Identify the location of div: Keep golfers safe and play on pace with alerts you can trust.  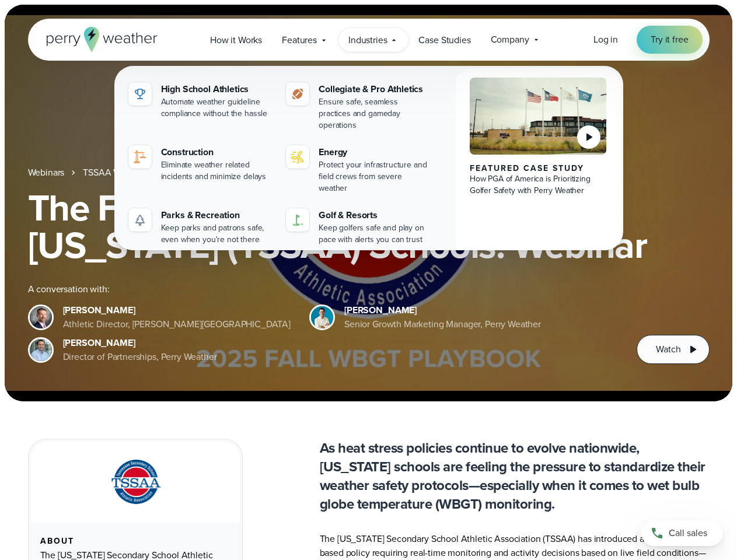
(374, 234).